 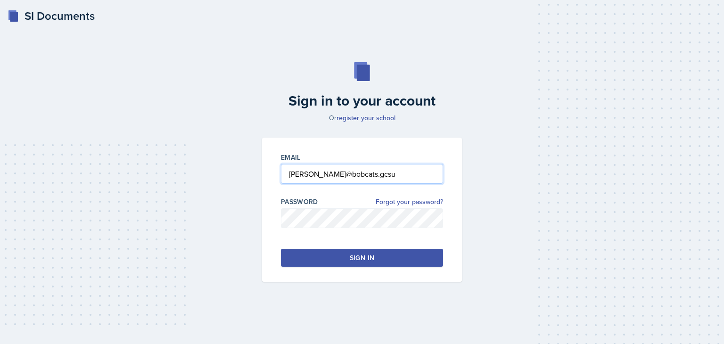 What do you see at coordinates (362, 118) in the screenshot?
I see `p: Or` at bounding box center [362, 118].